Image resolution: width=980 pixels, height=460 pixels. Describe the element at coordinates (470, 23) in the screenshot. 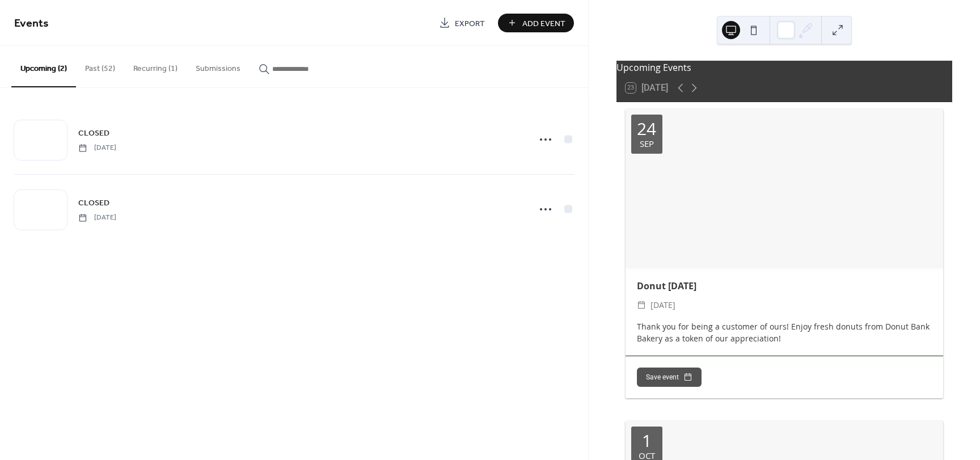

I see `span: Export` at that location.